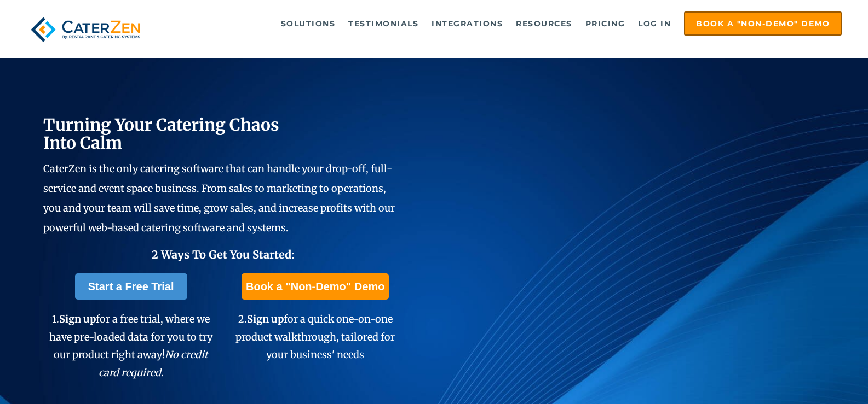  Describe the element at coordinates (315, 337) in the screenshot. I see `span: 2. for a quick one-on-one product walkthrough, tailored for your business' needs` at that location.